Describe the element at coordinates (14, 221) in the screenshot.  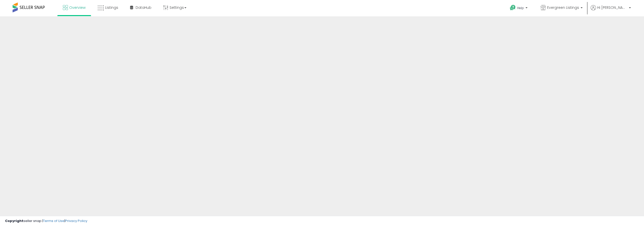
I see `strong: Copyright` at that location.